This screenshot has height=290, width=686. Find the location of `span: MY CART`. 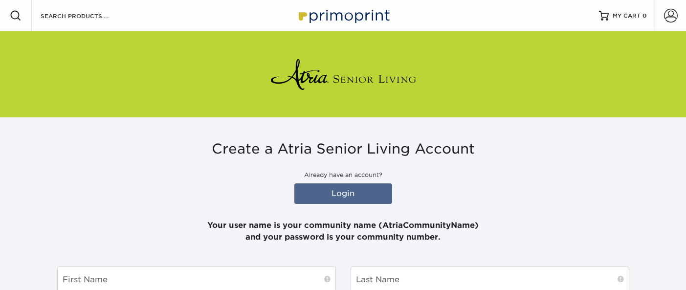

span: MY CART is located at coordinates (627, 16).